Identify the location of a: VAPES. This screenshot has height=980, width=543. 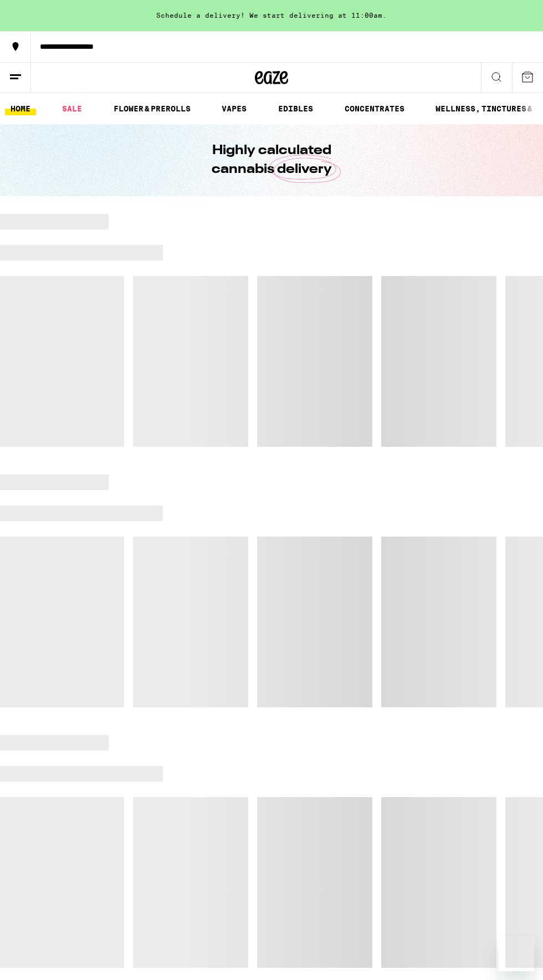
(234, 108).